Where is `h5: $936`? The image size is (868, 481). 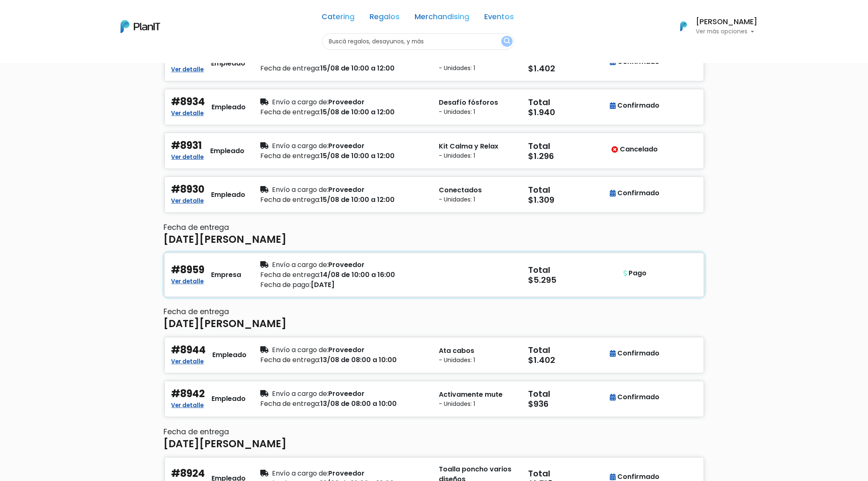 h5: $936 is located at coordinates (568, 404).